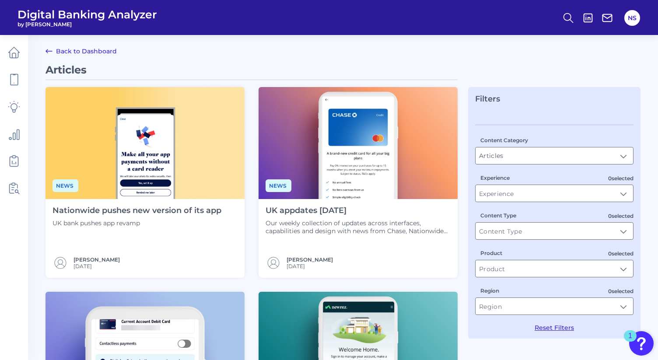  Describe the element at coordinates (495, 178) in the screenshot. I see `label: Experience` at that location.